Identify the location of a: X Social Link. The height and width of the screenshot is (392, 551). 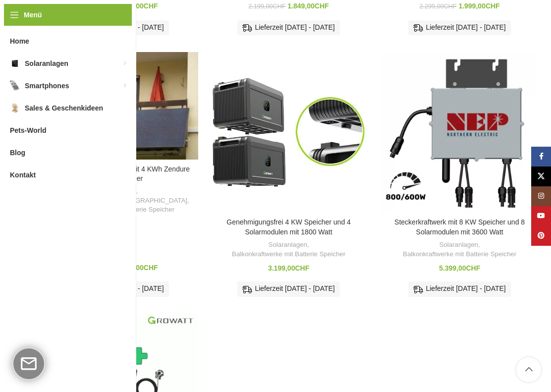
(541, 177).